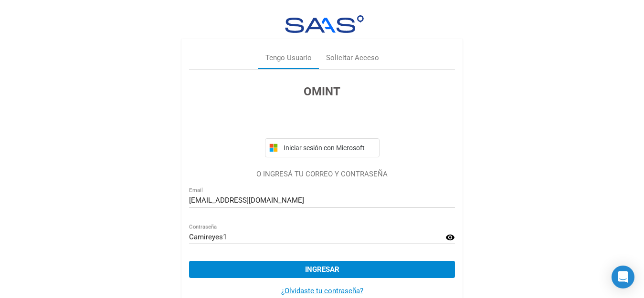 This screenshot has height=298, width=644. Describe the element at coordinates (322, 291) in the screenshot. I see `a: ¿Olvidaste tu contraseña?` at that location.